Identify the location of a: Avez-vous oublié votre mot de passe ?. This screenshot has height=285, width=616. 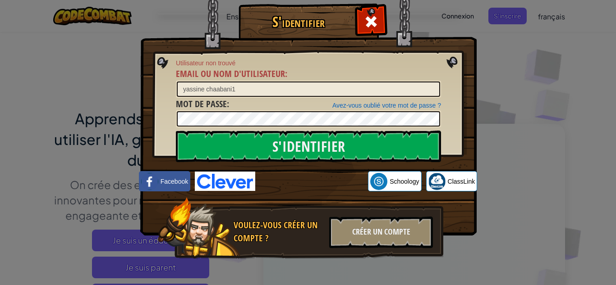
(387, 106).